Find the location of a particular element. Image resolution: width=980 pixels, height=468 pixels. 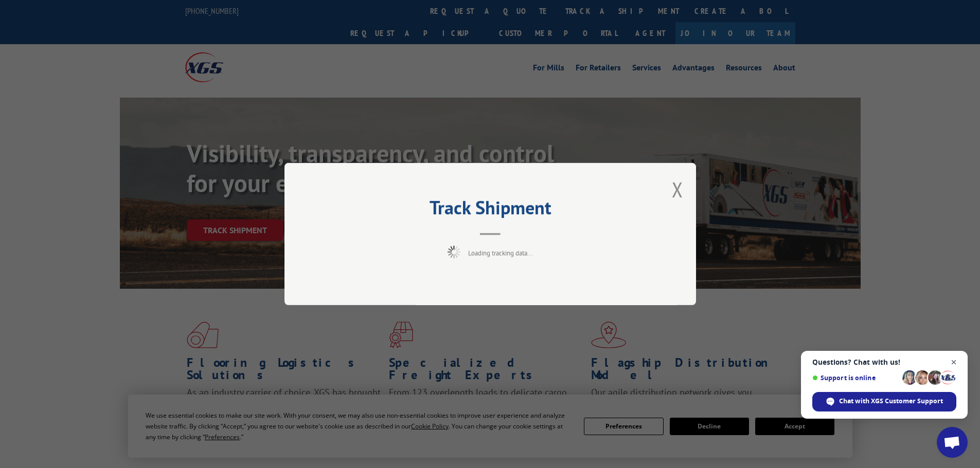

button: Close modal is located at coordinates (678, 189).